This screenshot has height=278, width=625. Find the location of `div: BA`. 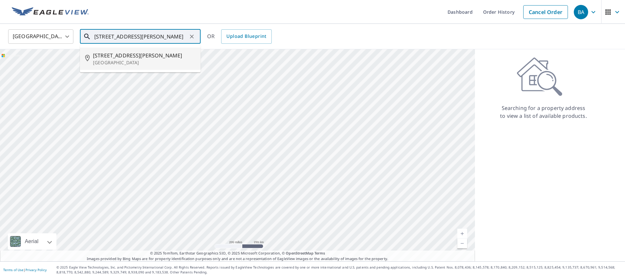

div: BA is located at coordinates (581, 12).